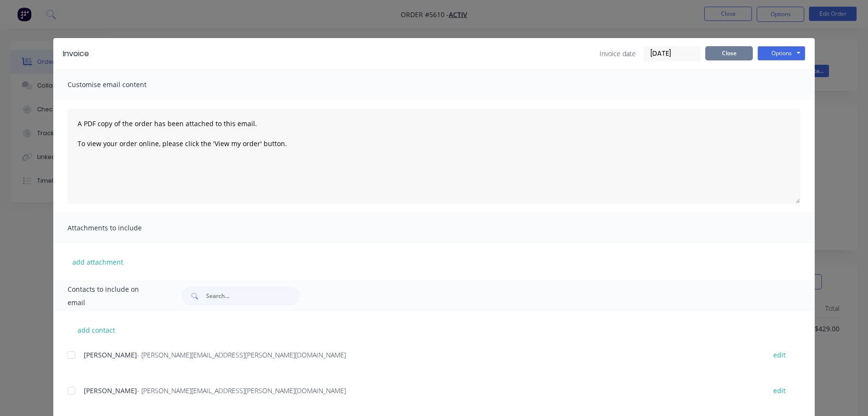 Image resolution: width=868 pixels, height=416 pixels. What do you see at coordinates (729, 53) in the screenshot?
I see `button: Close` at bounding box center [729, 53].